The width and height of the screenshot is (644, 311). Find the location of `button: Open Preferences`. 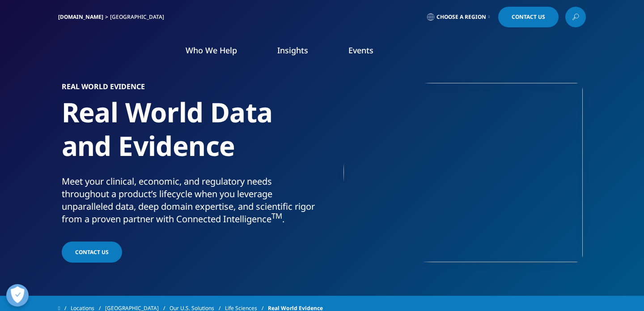

button: Open Preferences is located at coordinates (17, 295).